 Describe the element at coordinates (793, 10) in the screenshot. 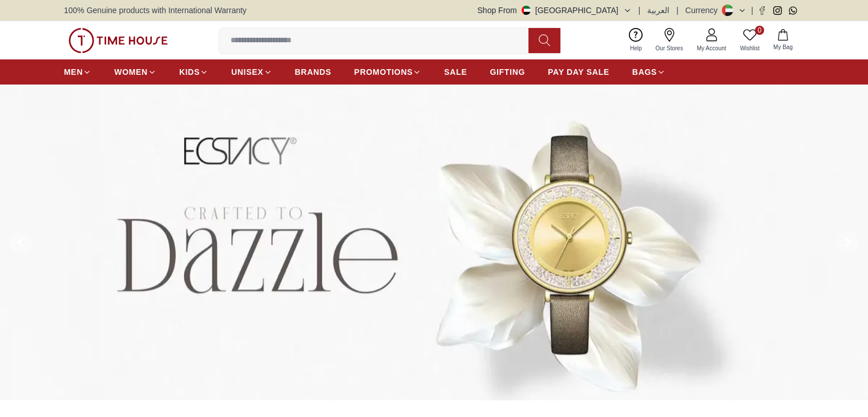

I see `a: Whatsapp` at that location.